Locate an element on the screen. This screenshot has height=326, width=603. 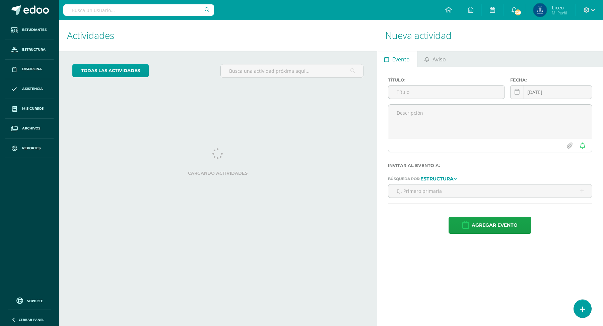
img: 1c811e9e7f454fa9ffc50b5577646b50.png is located at coordinates (540, 10).